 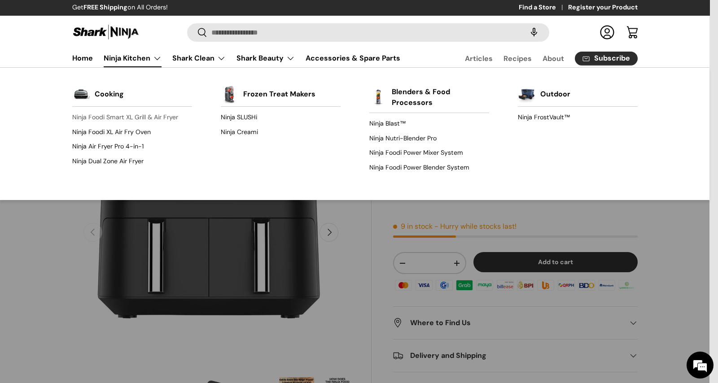 I want to click on a: Find a Store, so click(x=543, y=8).